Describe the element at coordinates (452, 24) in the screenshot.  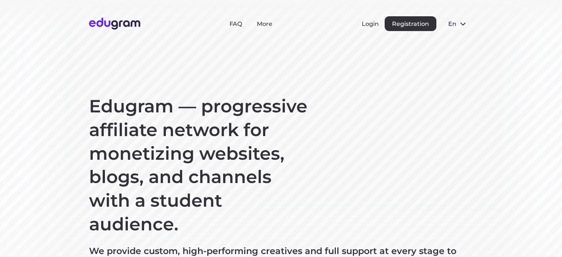
I see `span: en` at that location.